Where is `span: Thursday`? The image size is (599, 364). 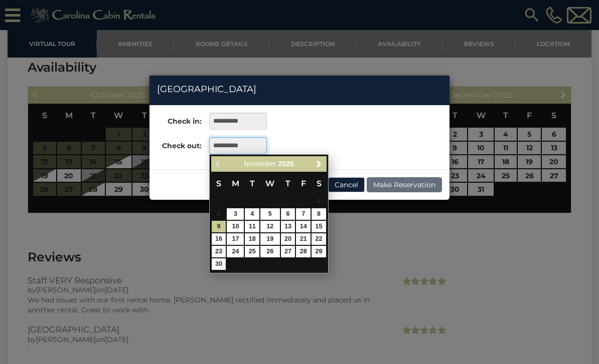 span: Thursday is located at coordinates (288, 183).